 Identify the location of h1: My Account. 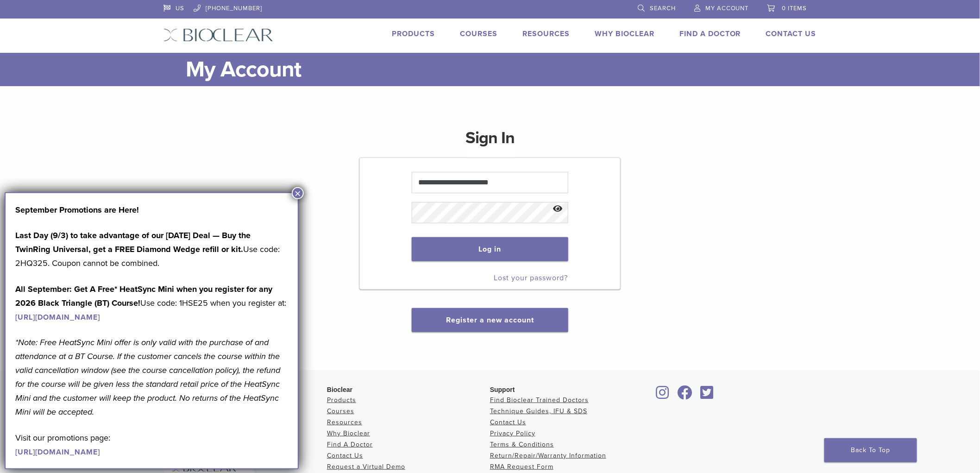
(501, 70).